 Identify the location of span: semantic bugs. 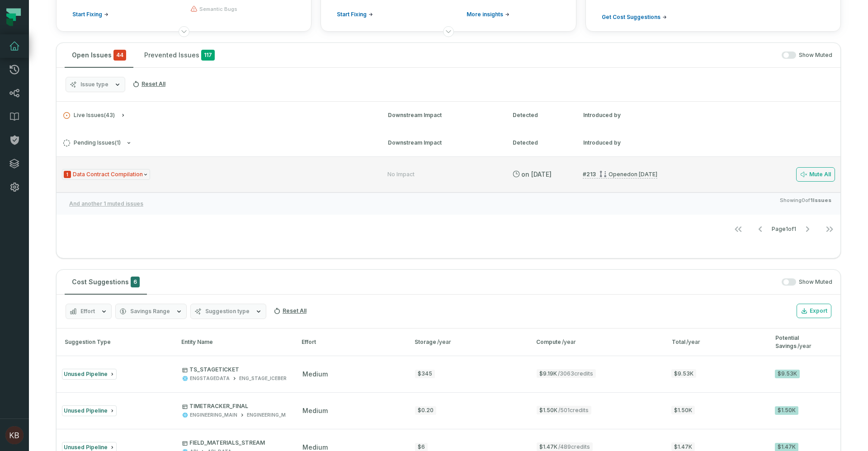
(218, 9).